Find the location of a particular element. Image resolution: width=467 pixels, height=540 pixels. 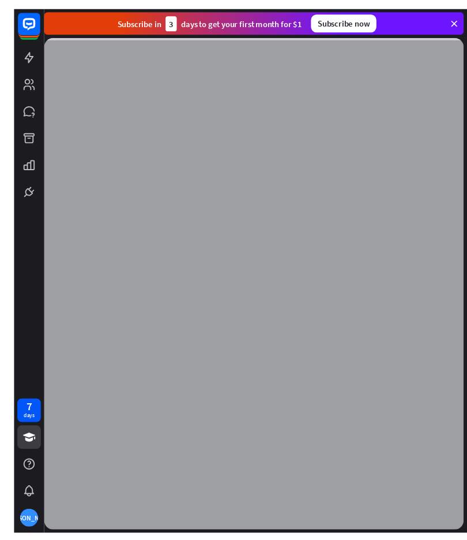

div: Subscribe in days to get your first month for $1 is located at coordinates (202, 15).